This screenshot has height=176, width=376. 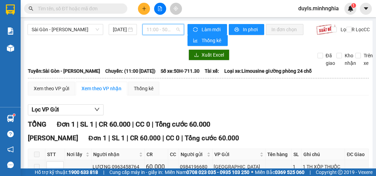 What do you see at coordinates (156, 167) in the screenshot?
I see `div: 60.000` at bounding box center [156, 167].